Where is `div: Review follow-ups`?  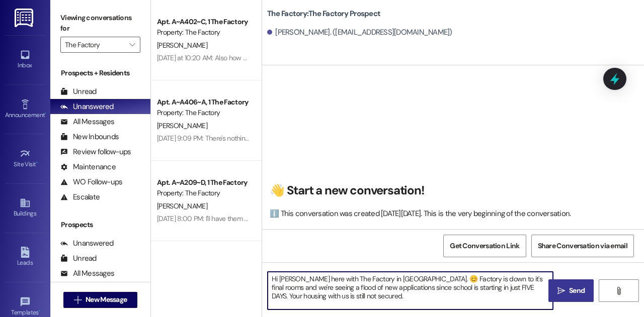
div: Review follow-ups is located at coordinates (96, 152).